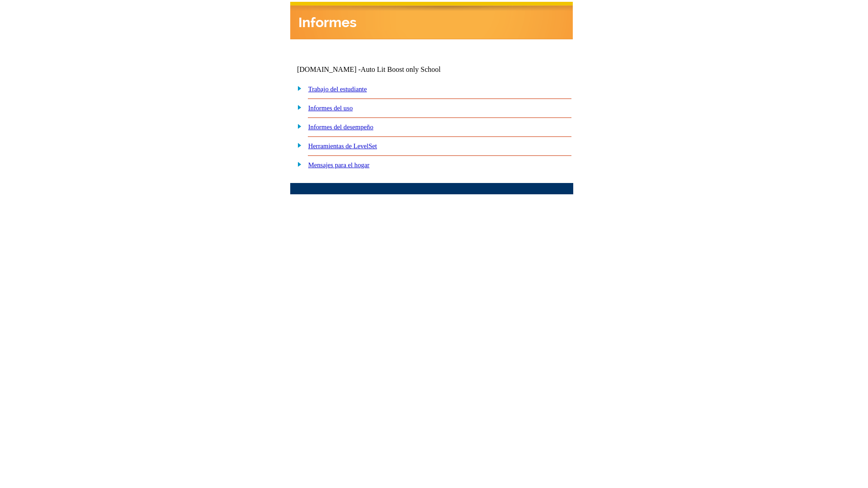 The image size is (868, 488). What do you see at coordinates (341, 127) in the screenshot?
I see `a: Informes del desempeño` at bounding box center [341, 127].